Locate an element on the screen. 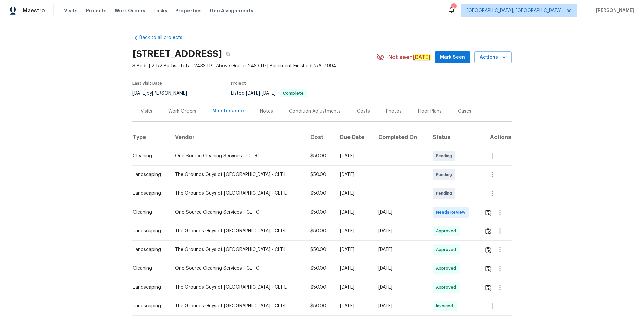 Image resolution: width=644 pixels, height=319 pixels. span: Work Orders is located at coordinates (130, 11).